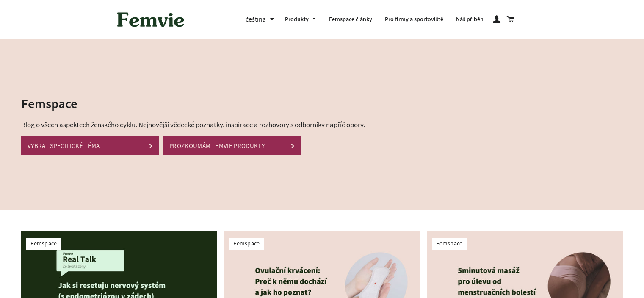 This screenshot has width=644, height=298. Describe the element at coordinates (232, 145) in the screenshot. I see `a: PROZKOUMÁM FEMVIE PRODUKTY` at that location.